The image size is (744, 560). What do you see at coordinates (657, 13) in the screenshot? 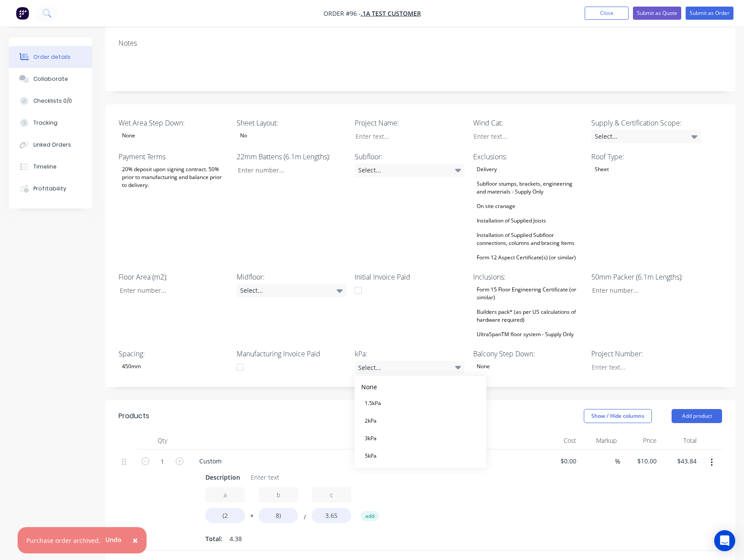
I see `button: Submit as Quote` at bounding box center [657, 13].